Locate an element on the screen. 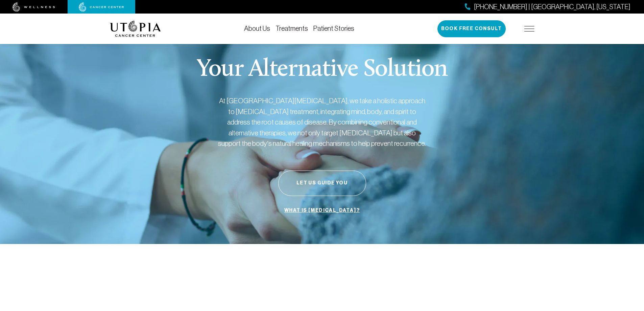 The image size is (644, 311). button: Book Free Consult is located at coordinates (471, 29).